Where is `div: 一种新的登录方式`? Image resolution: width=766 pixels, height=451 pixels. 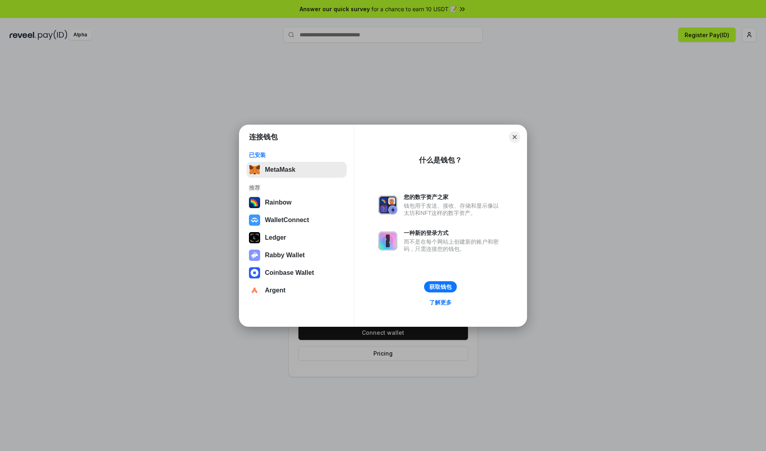
div: 一种新的登录方式 is located at coordinates (454, 233).